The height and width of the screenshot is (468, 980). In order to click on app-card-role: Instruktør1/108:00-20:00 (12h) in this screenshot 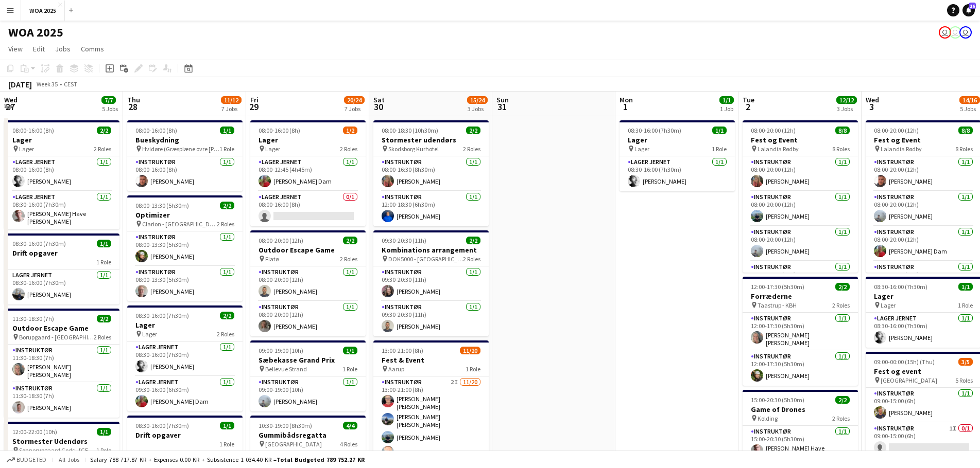, I will do `click(800, 279)`.